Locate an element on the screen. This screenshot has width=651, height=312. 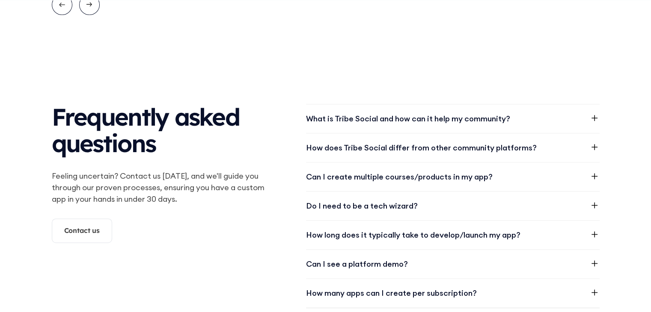
div: How long does it typically take to develop/launch my app? is located at coordinates (413, 235).